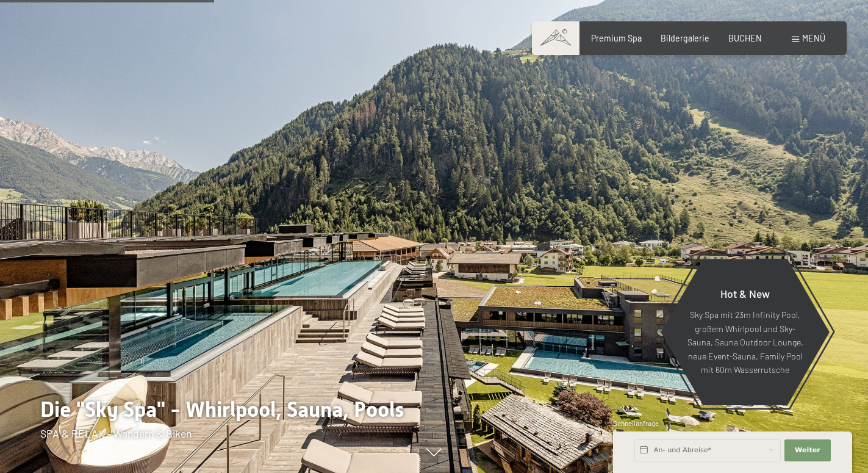 This screenshot has height=473, width=868. I want to click on span: Menü, so click(814, 38).